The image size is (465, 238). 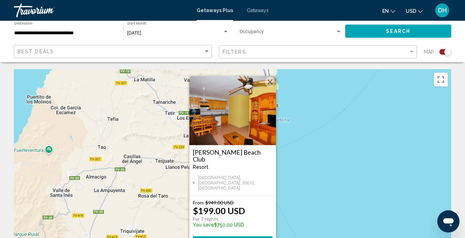 I want to click on span: Map, so click(x=429, y=52).